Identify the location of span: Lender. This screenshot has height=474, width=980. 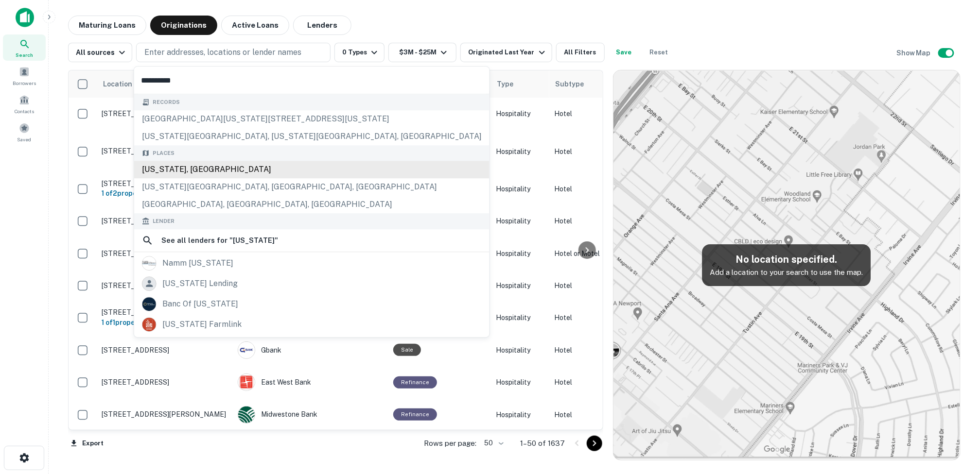
(164, 221).